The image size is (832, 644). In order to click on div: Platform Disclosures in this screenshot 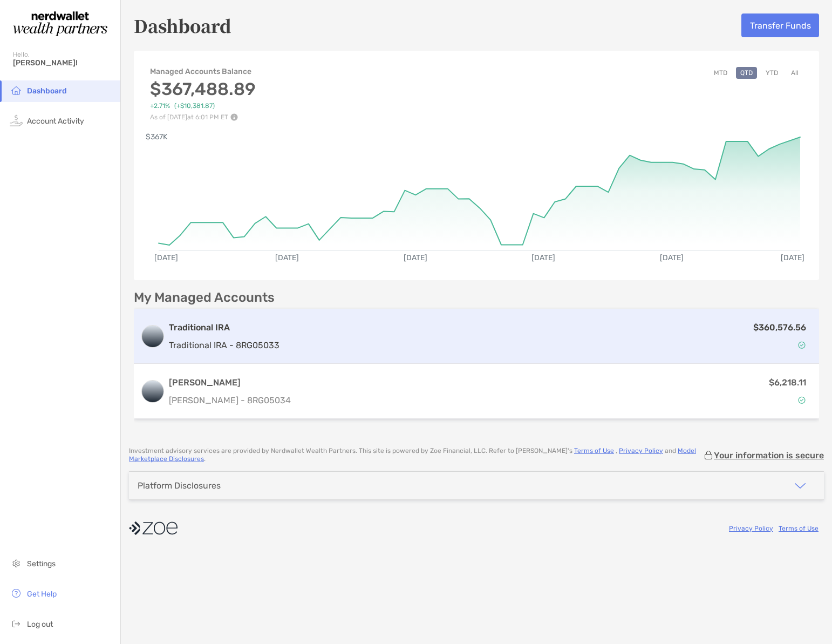, I will do `click(180, 485)`.